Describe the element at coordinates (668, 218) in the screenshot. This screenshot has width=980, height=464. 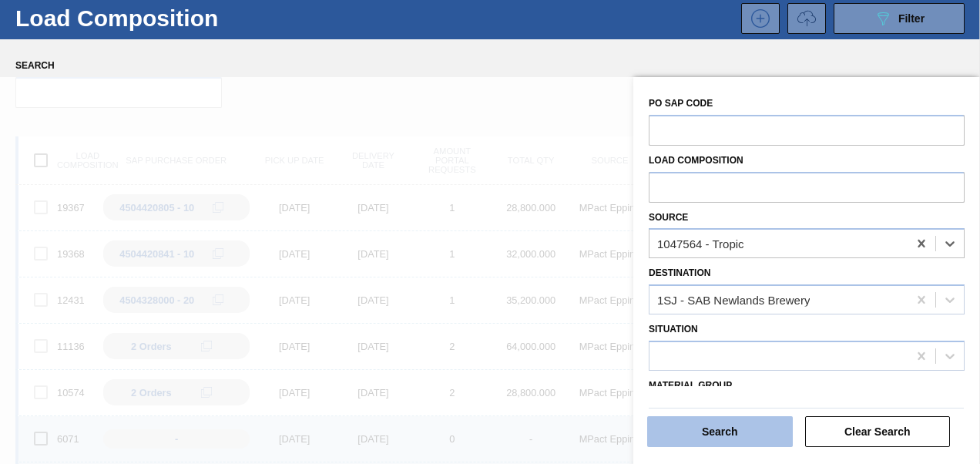
I see `label: Source` at that location.